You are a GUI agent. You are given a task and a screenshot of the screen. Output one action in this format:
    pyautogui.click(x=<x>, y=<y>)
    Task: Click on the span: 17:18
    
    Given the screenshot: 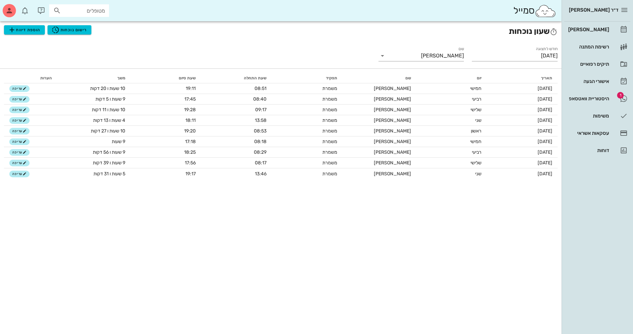 What is the action you would take?
    pyautogui.click(x=190, y=142)
    